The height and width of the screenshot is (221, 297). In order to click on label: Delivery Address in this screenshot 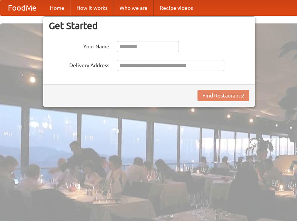, I will do `click(79, 64)`.